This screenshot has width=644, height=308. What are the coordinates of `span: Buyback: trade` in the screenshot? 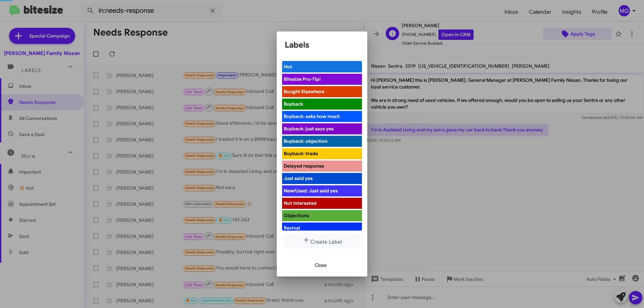 It's located at (301, 153).